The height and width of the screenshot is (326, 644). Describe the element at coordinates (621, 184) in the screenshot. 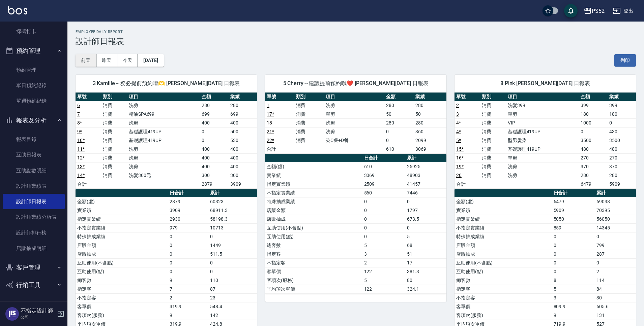

I see `td: 5909` at that location.